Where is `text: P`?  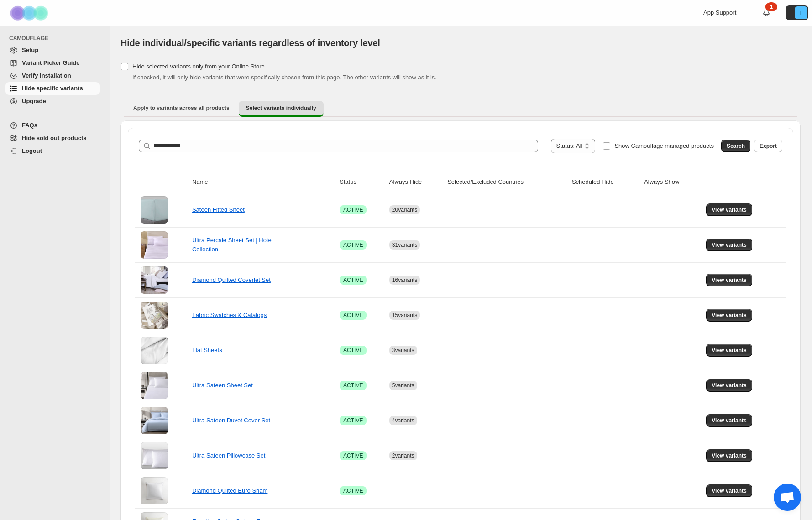 text: P is located at coordinates (800, 13).